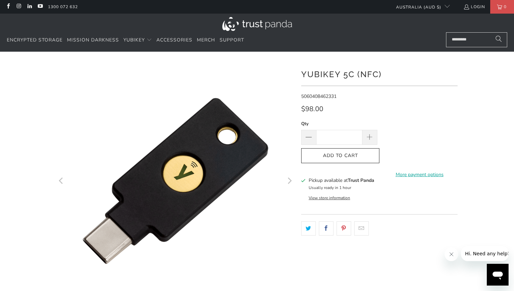 Image resolution: width=514 pixels, height=291 pixels. I want to click on nav: Translation missing: en.navigation.header.main_nav, so click(125, 40).